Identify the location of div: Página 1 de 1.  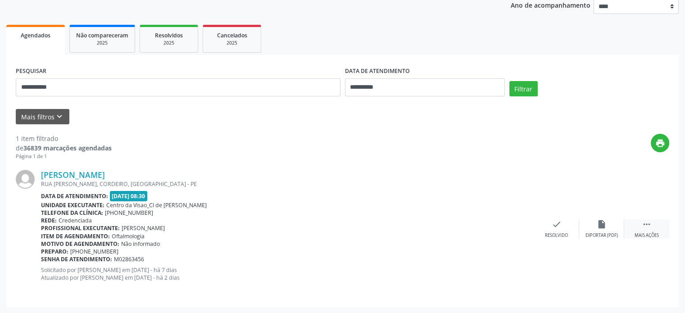
(63, 156).